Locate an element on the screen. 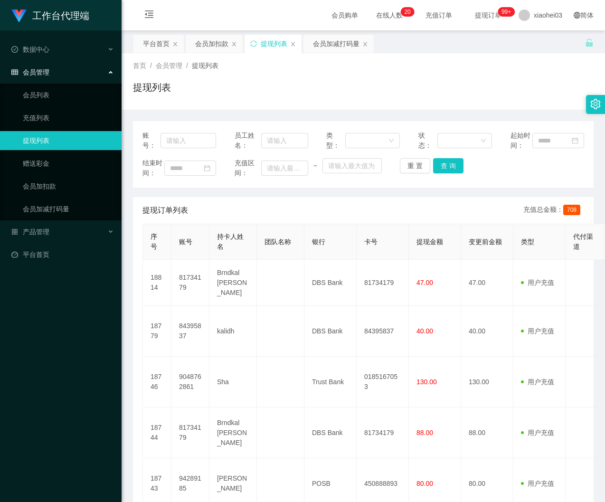 This screenshot has width=605, height=502. span: 提现列表 is located at coordinates (205, 66).